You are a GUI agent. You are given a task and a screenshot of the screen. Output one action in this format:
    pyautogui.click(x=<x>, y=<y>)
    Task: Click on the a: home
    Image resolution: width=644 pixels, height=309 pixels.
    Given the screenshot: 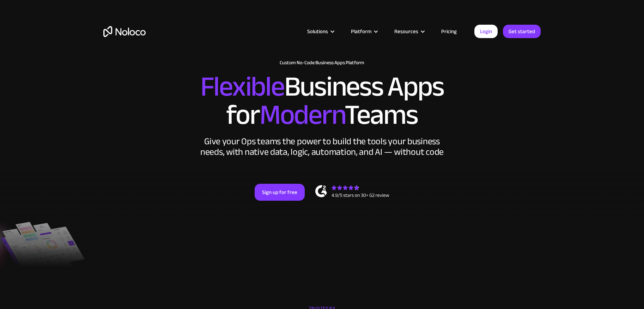 What is the action you would take?
    pyautogui.click(x=124, y=31)
    